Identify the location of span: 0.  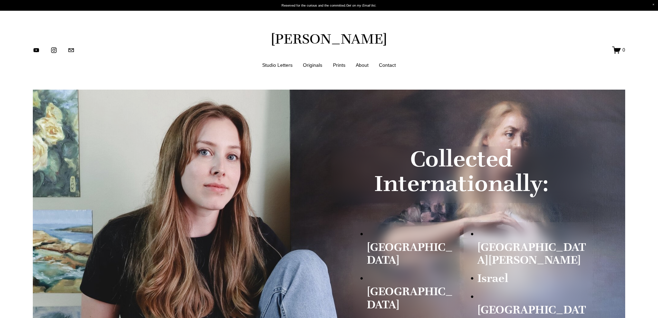
(624, 50).